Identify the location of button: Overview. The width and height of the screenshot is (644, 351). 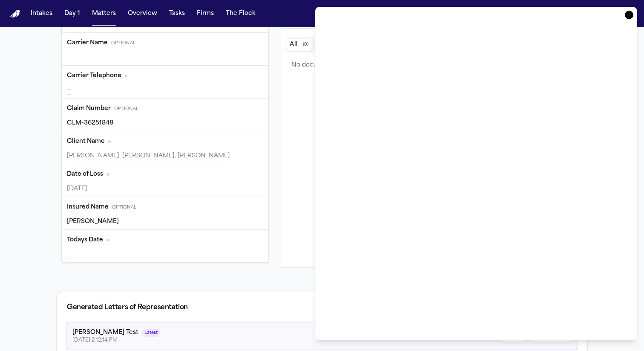
(142, 14).